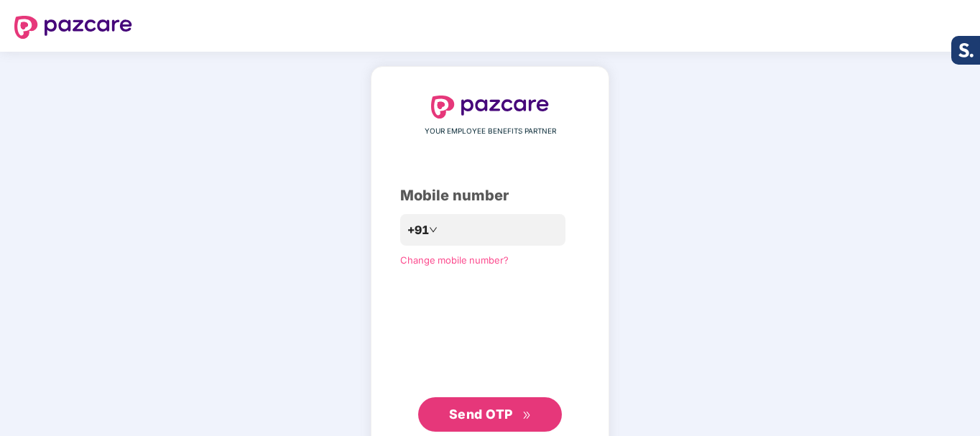  What do you see at coordinates (490, 131) in the screenshot?
I see `span: YOUR EMPLOYEE BENEFITS PARTNER` at bounding box center [490, 131].